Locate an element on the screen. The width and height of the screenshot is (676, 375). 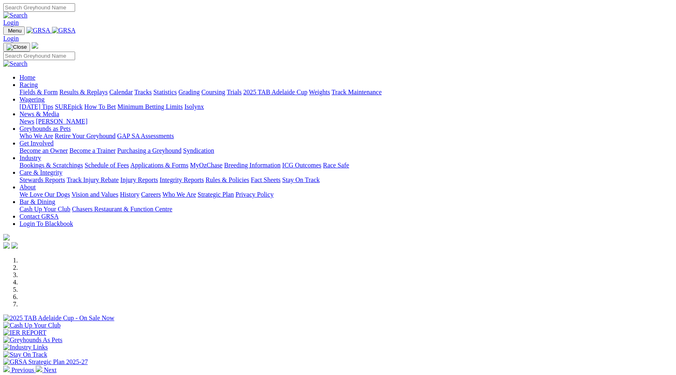
a: Rules & Policies is located at coordinates (227, 180).